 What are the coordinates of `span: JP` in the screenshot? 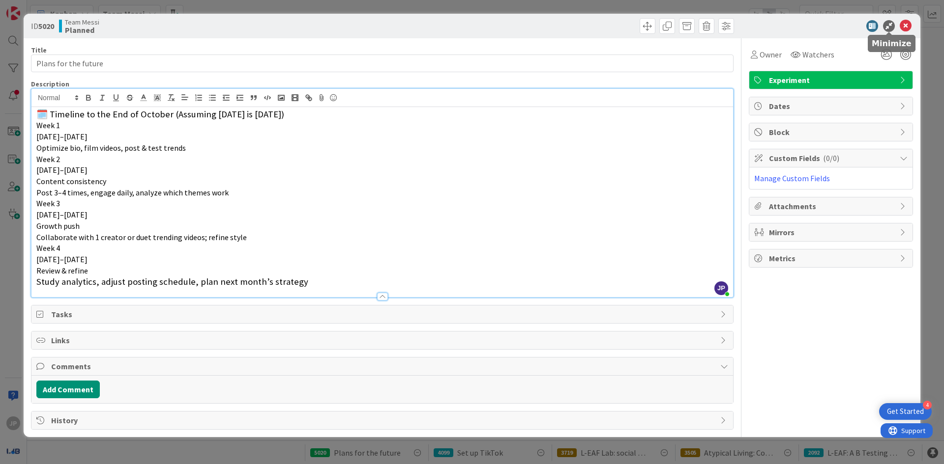 It's located at (721, 288).